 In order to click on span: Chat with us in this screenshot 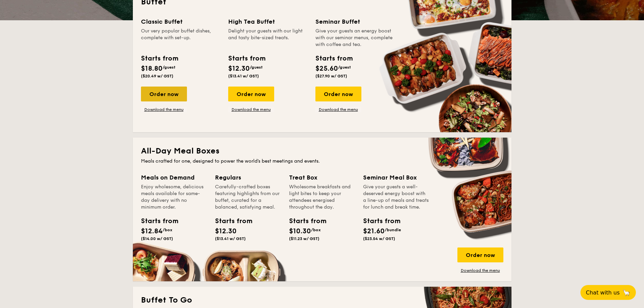, I will do `click(603, 292)`.